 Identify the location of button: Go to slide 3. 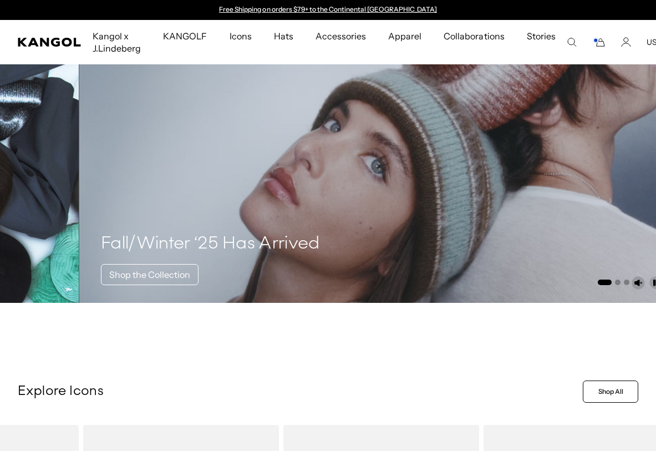
(627, 282).